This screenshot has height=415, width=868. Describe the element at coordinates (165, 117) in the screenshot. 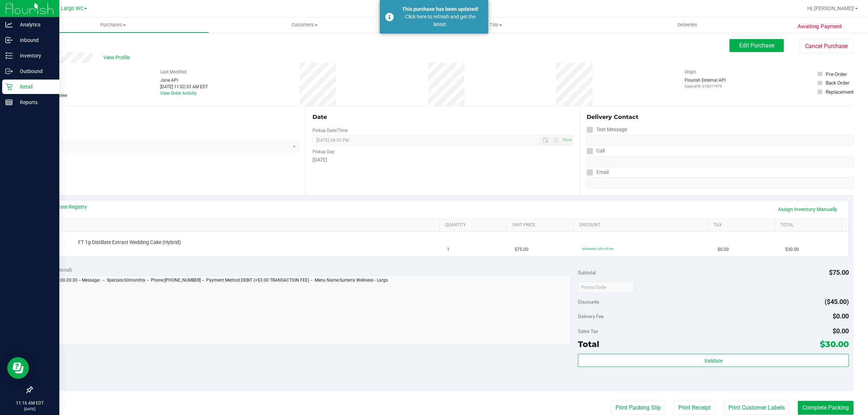

I see `div: Location` at that location.